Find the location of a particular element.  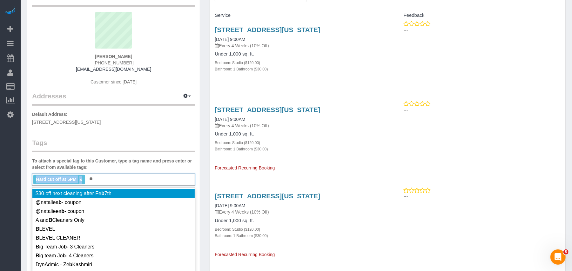

span: @natalieea - coupon is located at coordinates (60, 211).